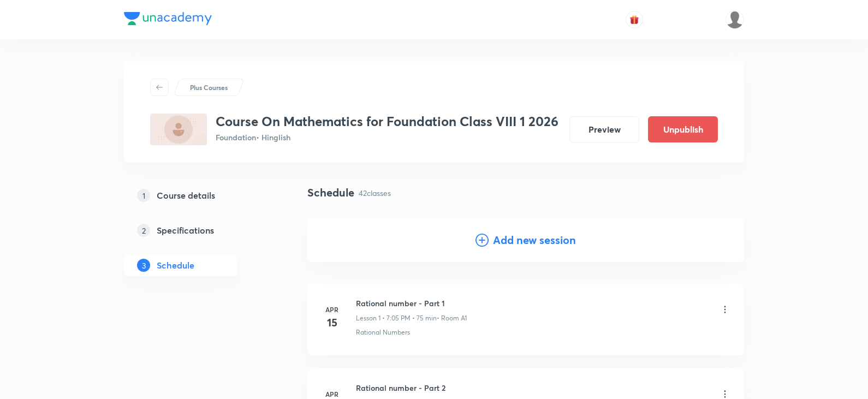 This screenshot has width=868, height=399. Describe the element at coordinates (396, 318) in the screenshot. I see `p: Lesson 1 • 7:05 PM • 75 min` at that location.